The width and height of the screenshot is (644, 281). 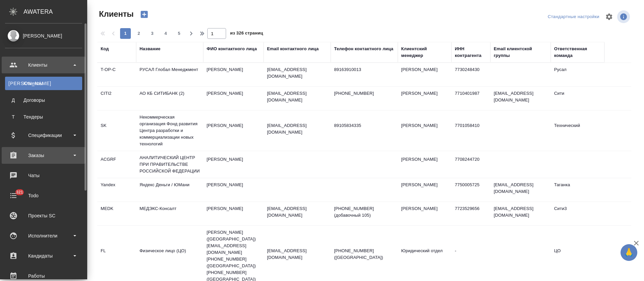 I want to click on div: Email клиентской группы, so click(x=520, y=52).